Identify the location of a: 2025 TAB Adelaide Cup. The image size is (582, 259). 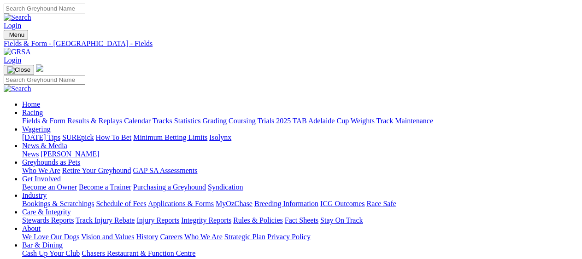
(312, 121).